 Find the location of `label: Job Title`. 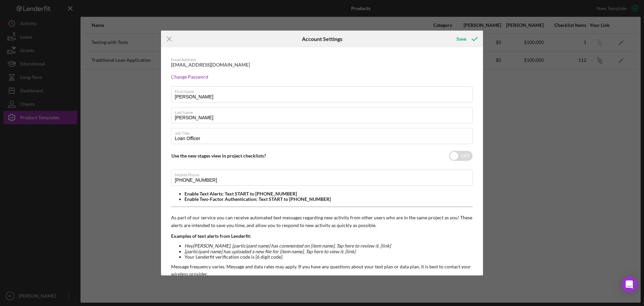

label: Job Title is located at coordinates (324, 132).